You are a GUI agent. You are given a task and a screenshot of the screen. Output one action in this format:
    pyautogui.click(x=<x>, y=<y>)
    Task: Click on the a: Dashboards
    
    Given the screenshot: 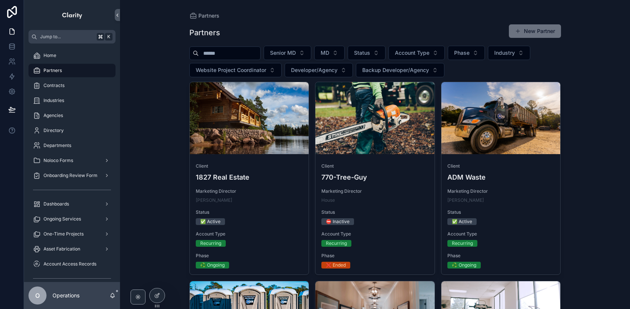 What is the action you would take?
    pyautogui.click(x=72, y=204)
    